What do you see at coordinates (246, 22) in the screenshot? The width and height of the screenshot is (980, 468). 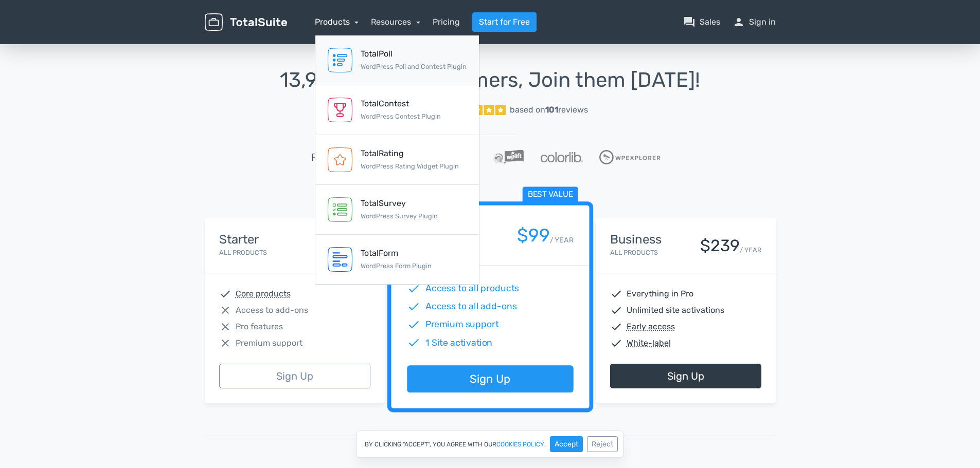 I see `img: TotalSuite for WordPress` at bounding box center [246, 22].